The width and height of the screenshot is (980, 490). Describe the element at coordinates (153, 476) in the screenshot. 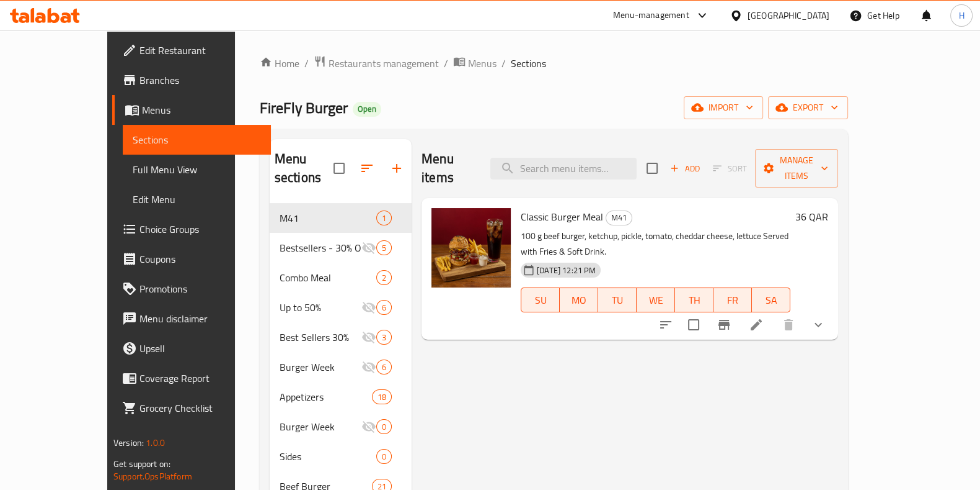

I see `a: Support.OpsPlatform` at that location.